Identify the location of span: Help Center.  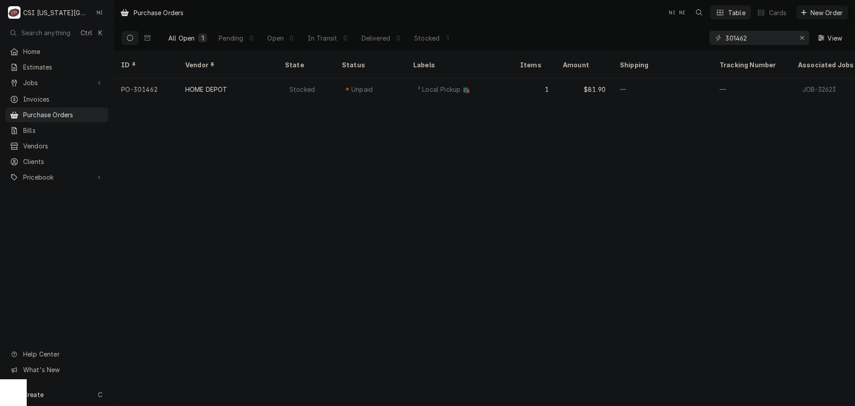
(63, 353).